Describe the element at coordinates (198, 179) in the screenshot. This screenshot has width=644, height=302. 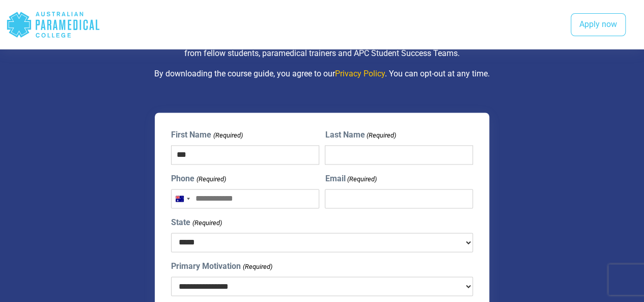
I see `label: Phone` at that location.